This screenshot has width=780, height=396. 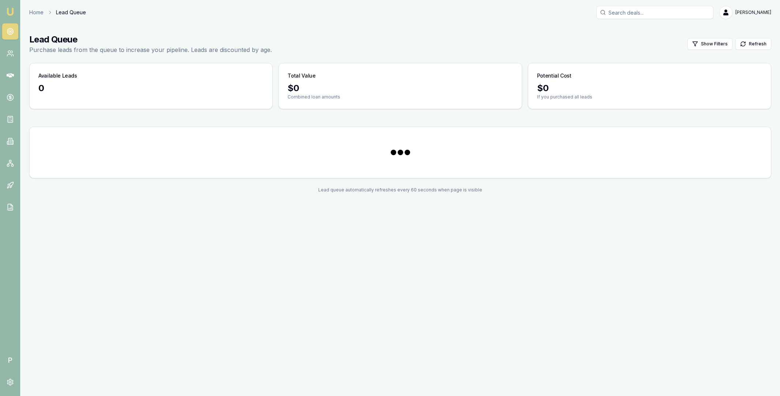 What do you see at coordinates (36, 12) in the screenshot?
I see `a: Home` at bounding box center [36, 12].